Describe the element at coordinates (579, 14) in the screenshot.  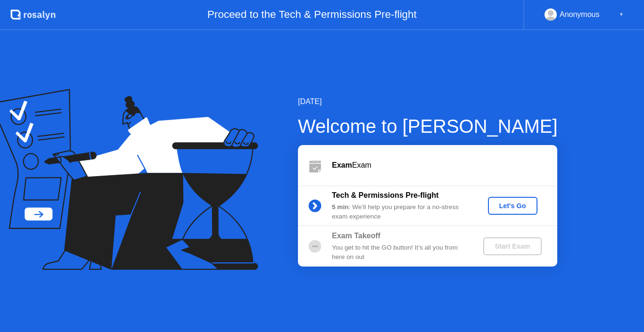
I see `div: Anonymous` at that location.